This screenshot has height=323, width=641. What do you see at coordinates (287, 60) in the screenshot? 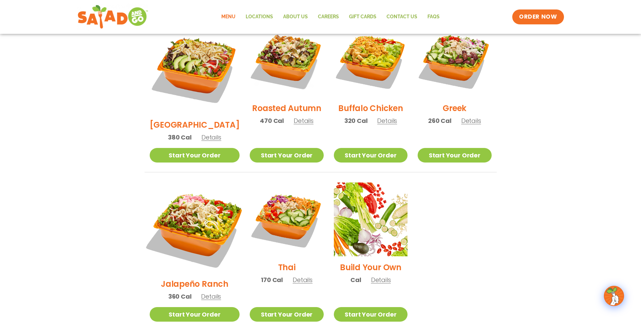
I see `img: Product photo for Roasted Autumn Salad` at bounding box center [287, 60].